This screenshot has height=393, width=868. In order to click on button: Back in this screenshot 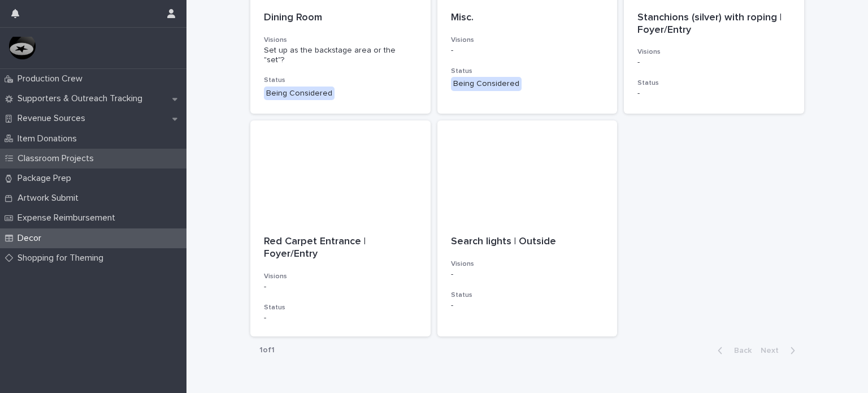, I will do `click(733, 351)`.